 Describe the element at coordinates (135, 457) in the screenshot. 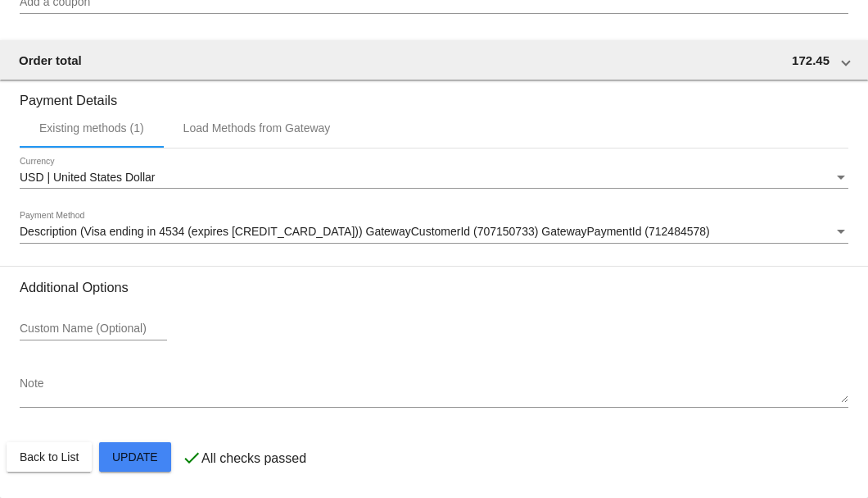

I see `span: Update` at that location.